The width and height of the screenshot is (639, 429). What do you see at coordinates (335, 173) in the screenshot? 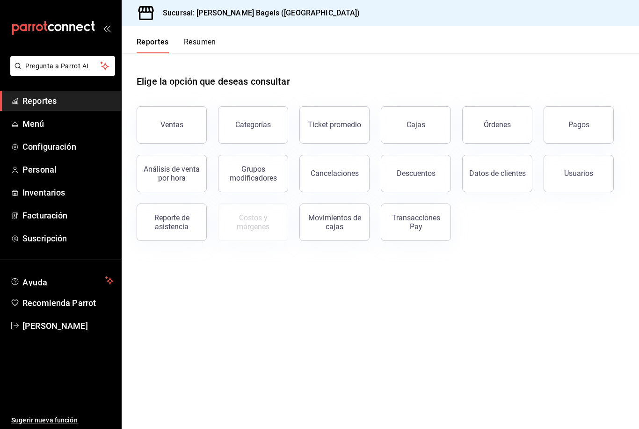
I see `div: Cancelaciones` at bounding box center [335, 173].